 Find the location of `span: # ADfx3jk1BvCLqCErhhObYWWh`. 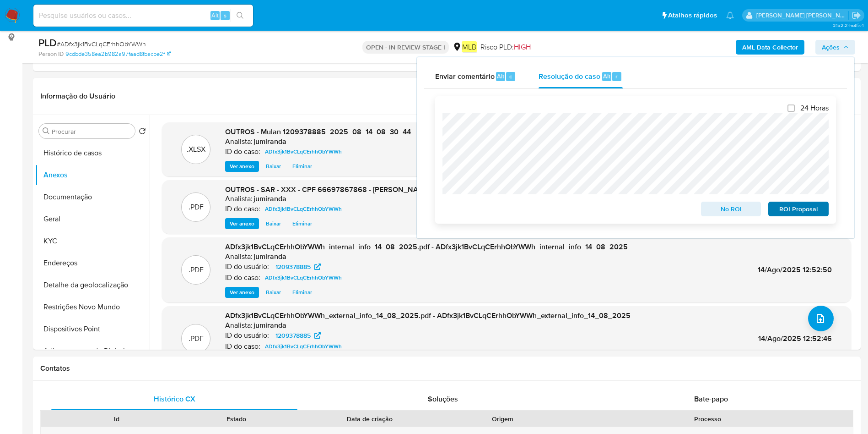

span: # ADfx3jk1BvCLqCErhhObYWWh is located at coordinates (101, 44).